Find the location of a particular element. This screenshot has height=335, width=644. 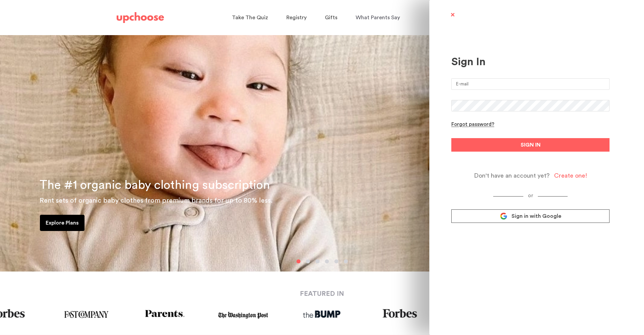

input: E-mail is located at coordinates (531, 84).